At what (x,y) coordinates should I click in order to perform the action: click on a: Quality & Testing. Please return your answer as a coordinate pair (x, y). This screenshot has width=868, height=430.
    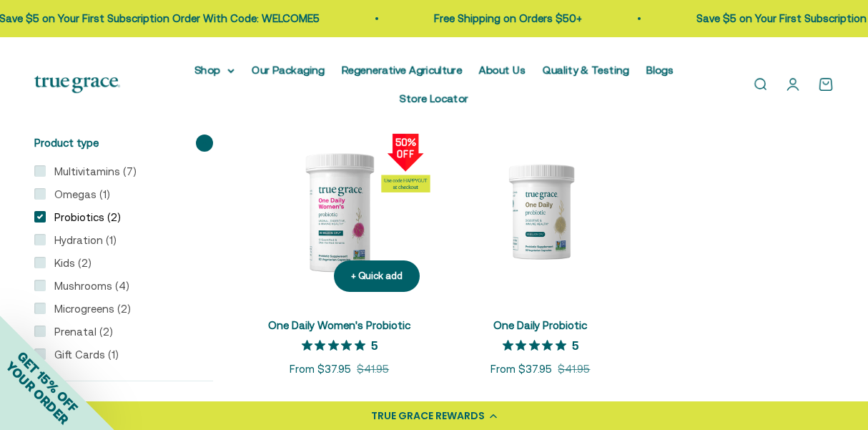
    Looking at the image, I should click on (586, 70).